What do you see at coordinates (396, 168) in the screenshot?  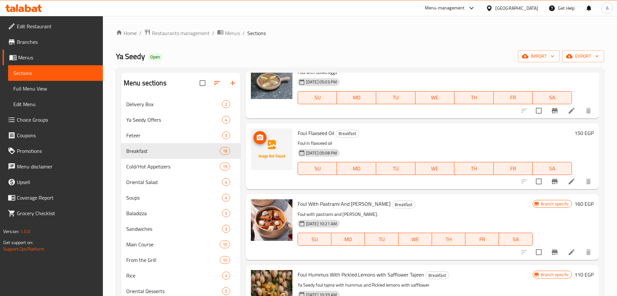 I see `button: TU` at bounding box center [396, 168].